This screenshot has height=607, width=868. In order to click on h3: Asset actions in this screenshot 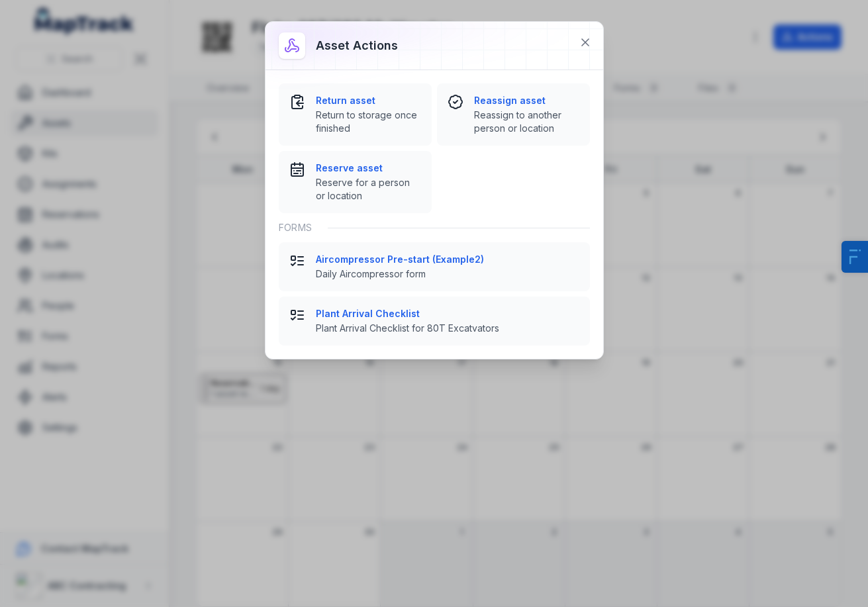, I will do `click(357, 45)`.